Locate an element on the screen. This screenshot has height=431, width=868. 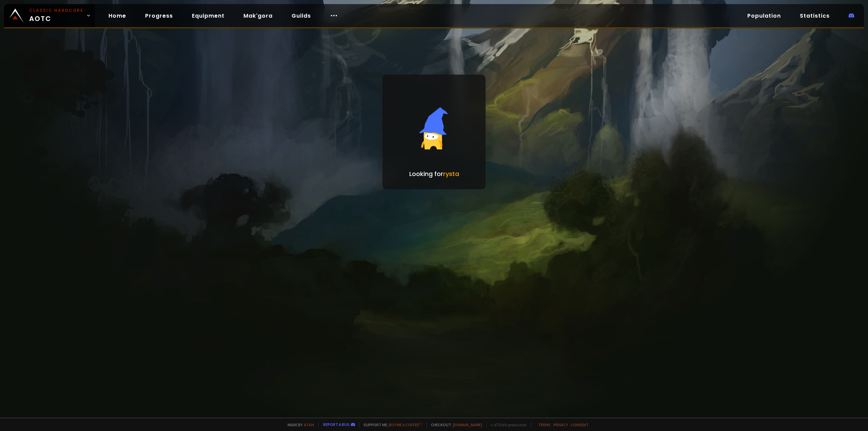
a: Population is located at coordinates (764, 16).